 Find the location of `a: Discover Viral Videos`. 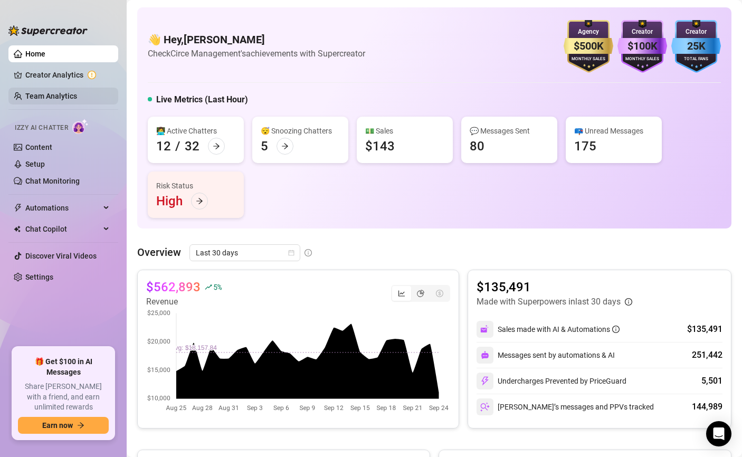

a: Discover Viral Videos is located at coordinates (61, 256).